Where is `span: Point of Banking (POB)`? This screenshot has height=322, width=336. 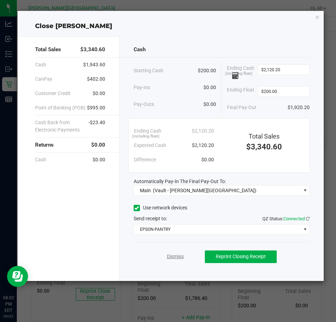
span: Point of Banking (POB) is located at coordinates (60, 108).